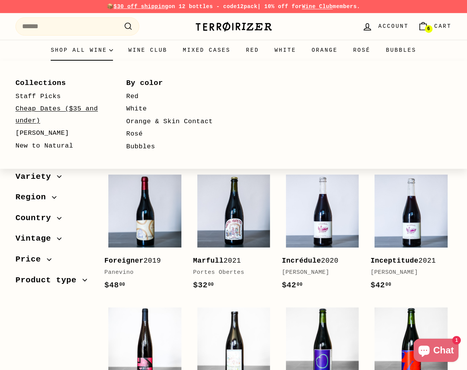  I want to click on inbox-online-store-chat: Shopify online store chat, so click(436, 351).